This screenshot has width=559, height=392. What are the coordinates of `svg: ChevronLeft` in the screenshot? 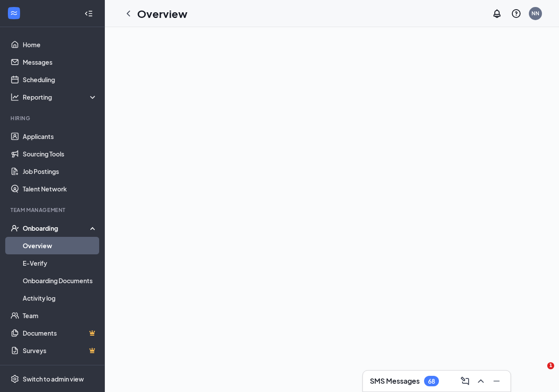 It's located at (128, 14).